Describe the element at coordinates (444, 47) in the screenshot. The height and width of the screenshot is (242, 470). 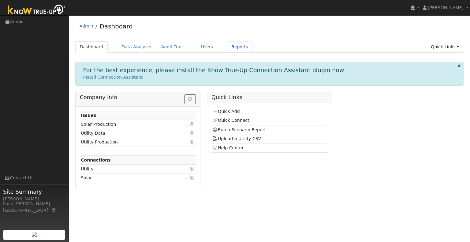
I see `a: Quick Links` at that location.